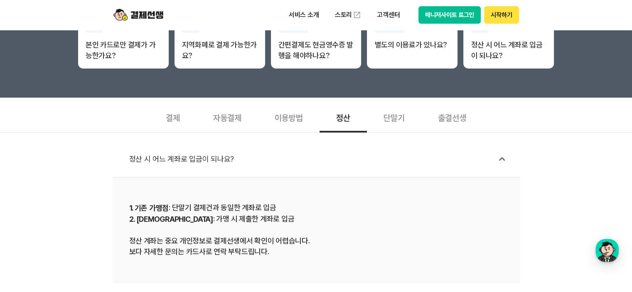 Image resolution: width=632 pixels, height=292 pixels. Describe the element at coordinates (357, 15) in the screenshot. I see `img: 외부 도메인 오픈` at that location.